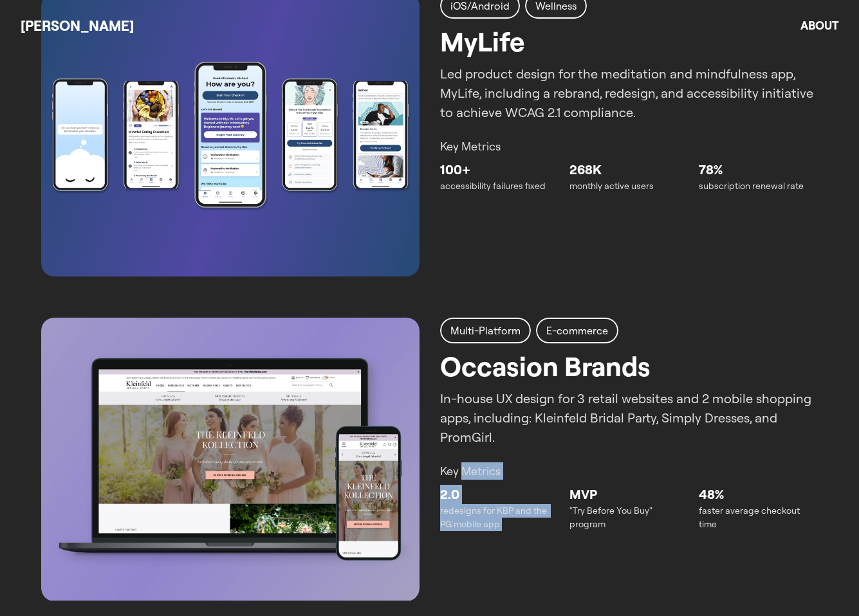  I want to click on p: faster average checkout time, so click(758, 517).